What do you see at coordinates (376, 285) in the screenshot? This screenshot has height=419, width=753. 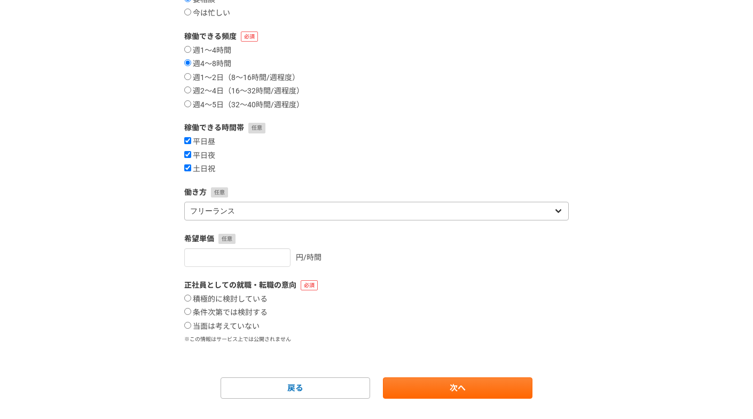 I see `label: 正社員としての就職・転職の意向` at bounding box center [376, 285].